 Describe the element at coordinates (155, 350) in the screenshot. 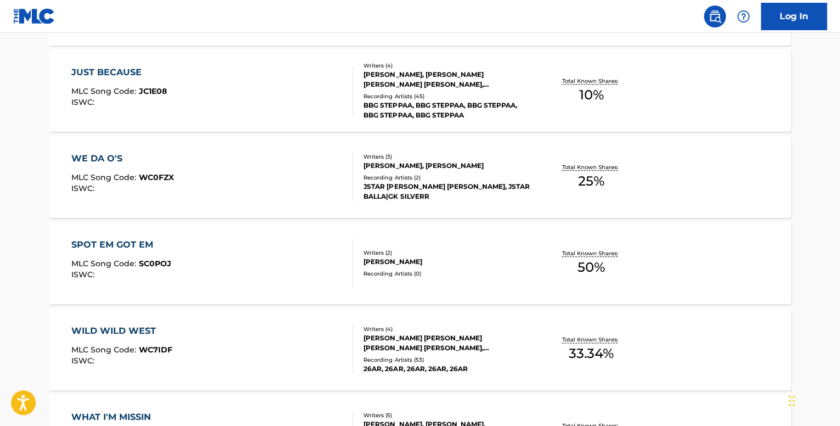

I see `span: WC7IDF` at that location.